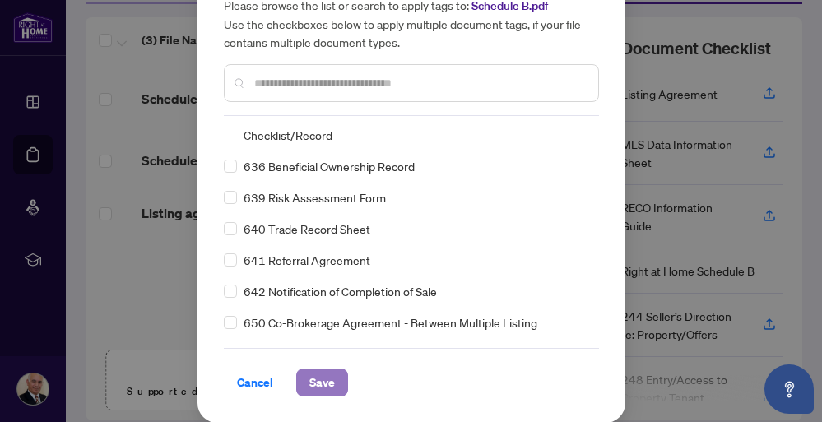 The height and width of the screenshot is (422, 822). I want to click on span: Save, so click(322, 383).